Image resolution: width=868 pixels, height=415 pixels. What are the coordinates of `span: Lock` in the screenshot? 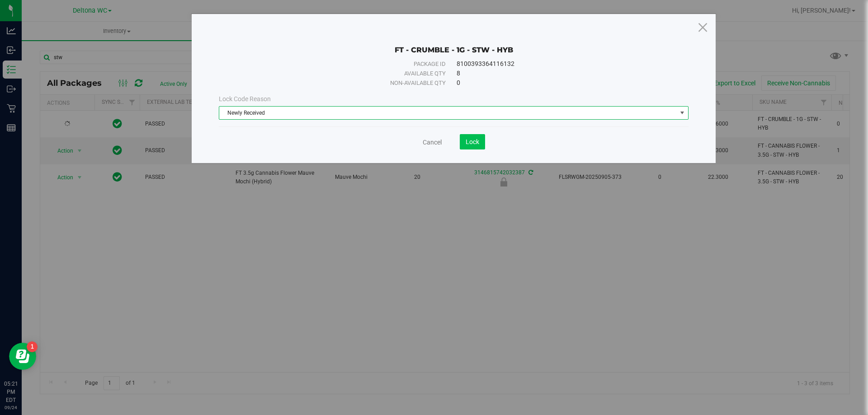 It's located at (473, 142).